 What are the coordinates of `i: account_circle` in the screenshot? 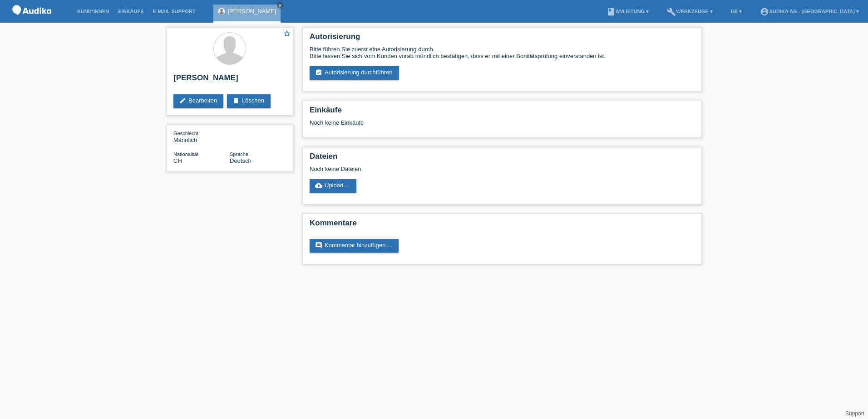 It's located at (764, 11).